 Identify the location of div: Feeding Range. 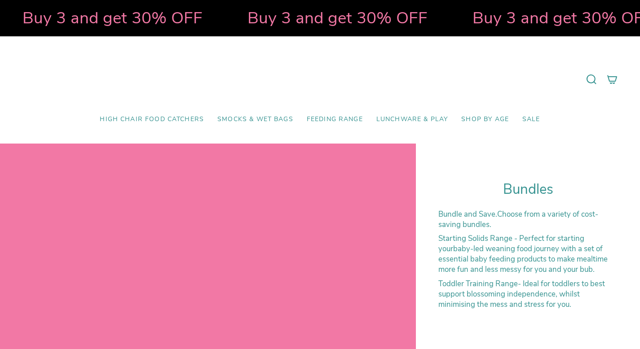
(334, 119).